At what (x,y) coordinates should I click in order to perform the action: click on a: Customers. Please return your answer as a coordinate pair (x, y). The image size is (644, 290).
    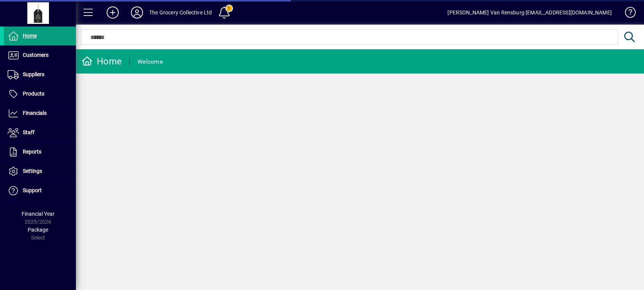
    Looking at the image, I should click on (40, 55).